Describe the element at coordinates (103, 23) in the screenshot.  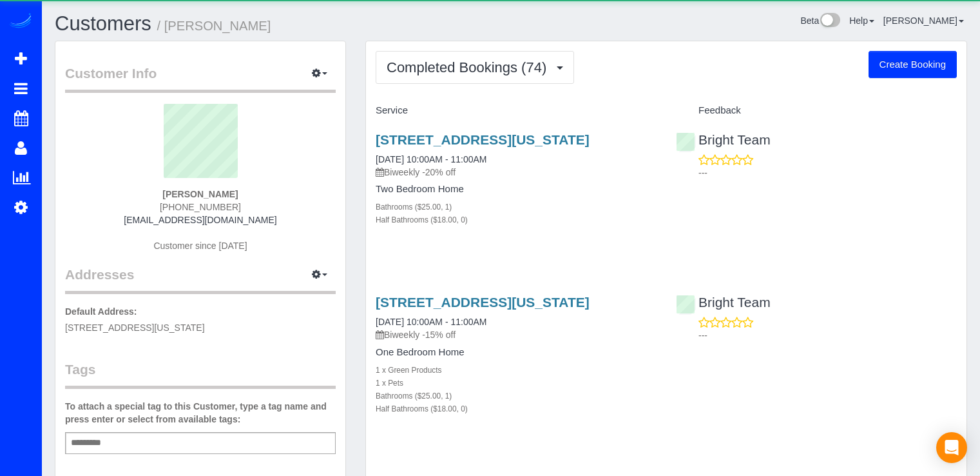
I see `a: Customers` at that location.